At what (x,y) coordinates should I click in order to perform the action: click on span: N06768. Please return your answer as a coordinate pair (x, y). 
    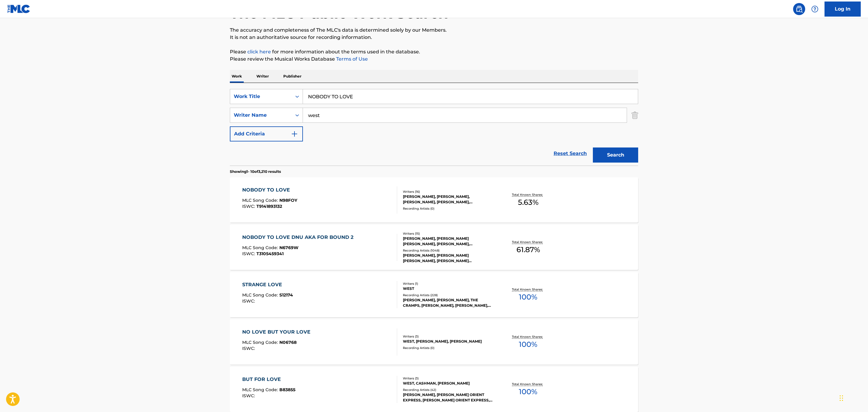
    Looking at the image, I should click on (288, 343).